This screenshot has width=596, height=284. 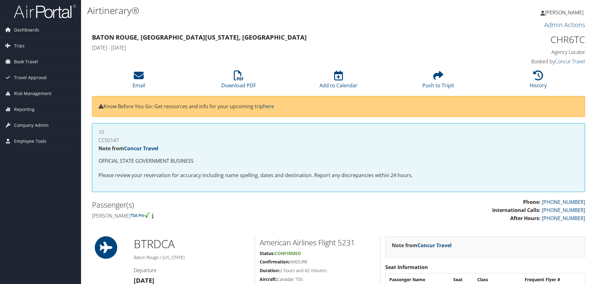 I want to click on span: Book Travel, so click(x=26, y=62).